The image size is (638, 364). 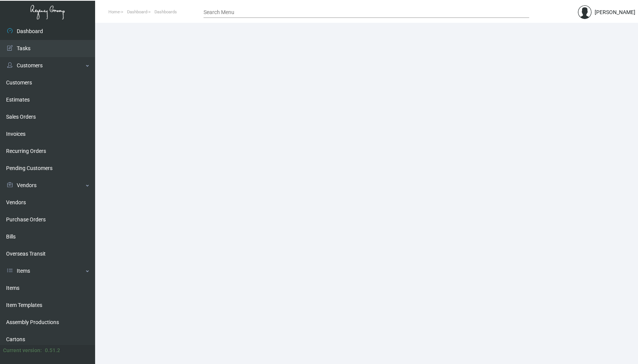 What do you see at coordinates (114, 12) in the screenshot?
I see `span: Home` at bounding box center [114, 12].